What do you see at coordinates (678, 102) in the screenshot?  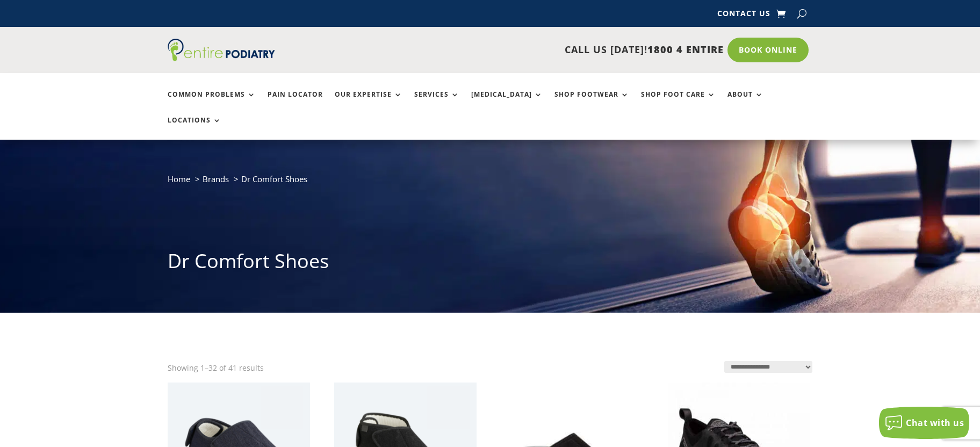 I see `a: Shop Foot Care` at bounding box center [678, 102].